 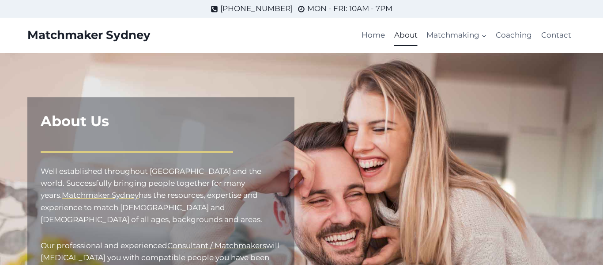 I want to click on a: Coaching, so click(x=514, y=35).